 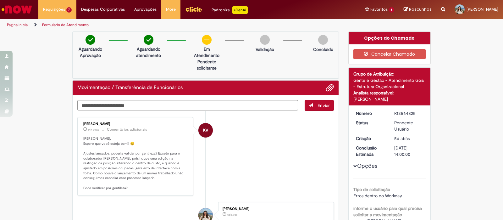 What do you see at coordinates (402, 138) in the screenshot?
I see `time: 24/09/2025 23:19:38` at bounding box center [402, 138].